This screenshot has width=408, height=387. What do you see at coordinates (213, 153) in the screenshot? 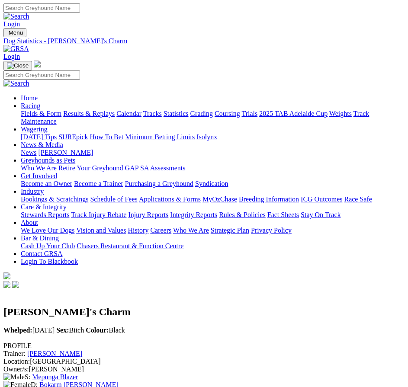
I see `div: News & Media` at bounding box center [213, 153].